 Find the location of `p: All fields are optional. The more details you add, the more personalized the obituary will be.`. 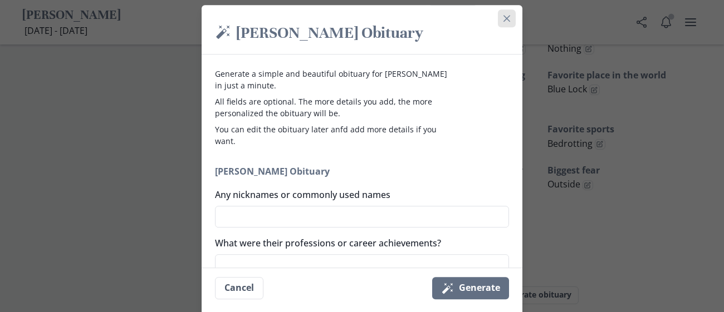

p: All fields are optional. The more details you add, the more personalized the obituary will be. is located at coordinates (332, 107).